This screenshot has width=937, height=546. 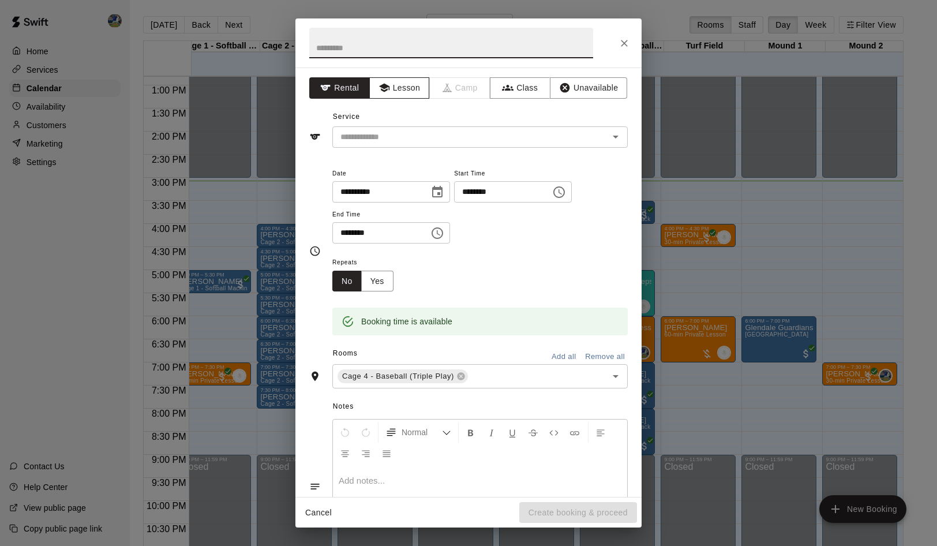 What do you see at coordinates (387, 453) in the screenshot?
I see `button: Justify Align` at bounding box center [387, 453].